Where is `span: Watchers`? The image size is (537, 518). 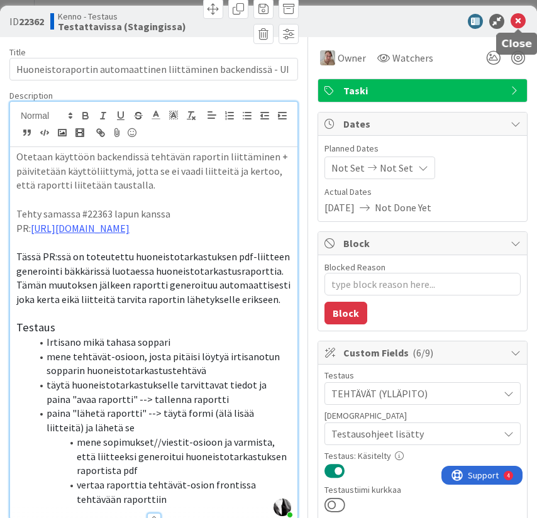 span: Watchers is located at coordinates (412, 58).